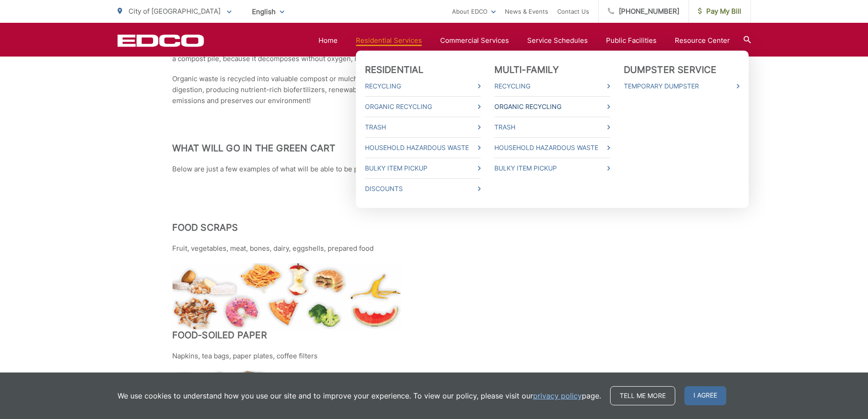  Describe the element at coordinates (670, 70) in the screenshot. I see `a: Dumpster Service` at that location.